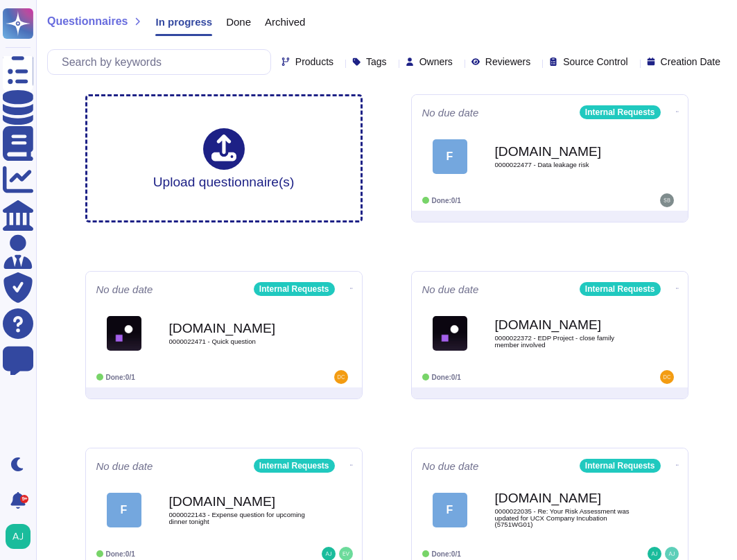  What do you see at coordinates (24, 499) in the screenshot?
I see `div: 9+` at bounding box center [24, 499].